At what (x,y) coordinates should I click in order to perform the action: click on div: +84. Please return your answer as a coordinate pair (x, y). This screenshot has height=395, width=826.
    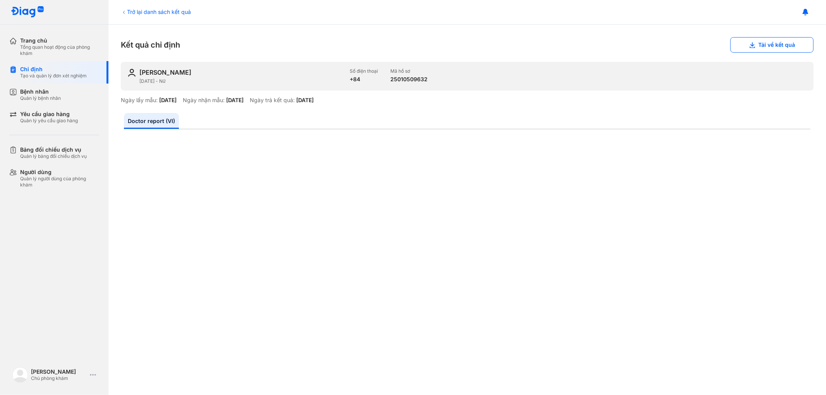
    Looking at the image, I should click on (364, 79).